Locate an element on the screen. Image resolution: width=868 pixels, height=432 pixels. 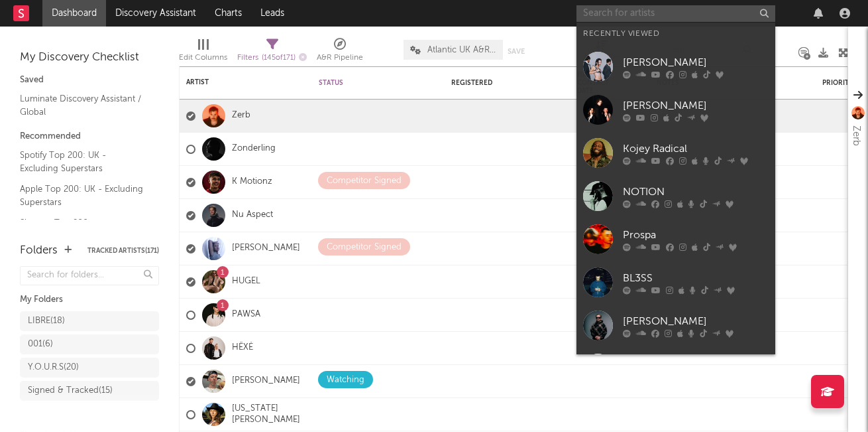
a: K Motionz is located at coordinates (252, 181).